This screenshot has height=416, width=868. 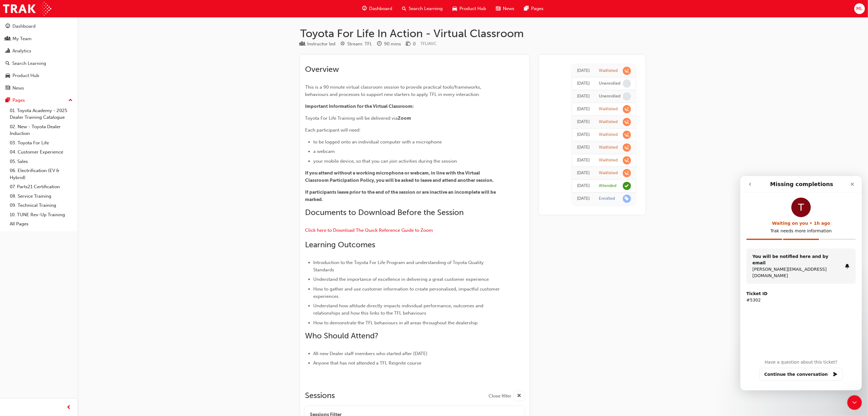 I want to click on span: Overview, so click(x=322, y=69).